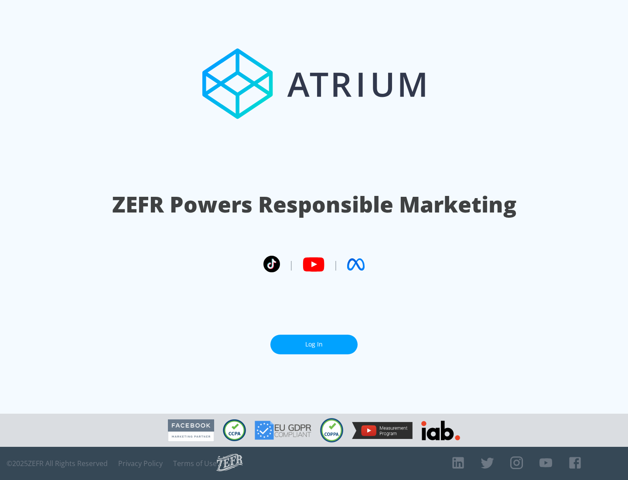 This screenshot has height=480, width=628. Describe the element at coordinates (332, 430) in the screenshot. I see `img: COPPA Compliant` at that location.